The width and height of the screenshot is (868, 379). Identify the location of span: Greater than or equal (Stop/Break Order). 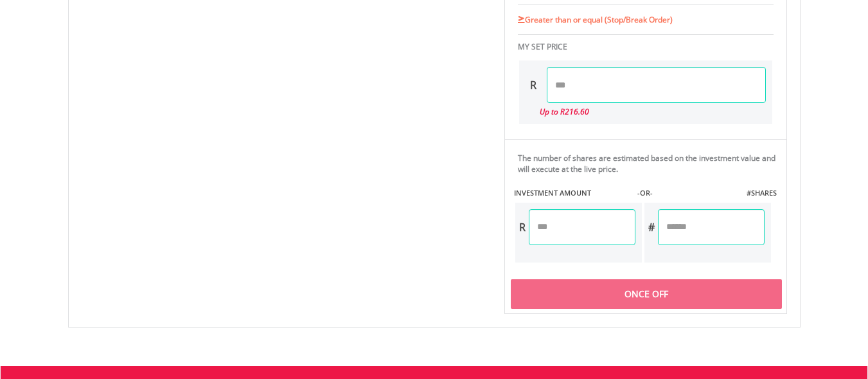
(599, 19).